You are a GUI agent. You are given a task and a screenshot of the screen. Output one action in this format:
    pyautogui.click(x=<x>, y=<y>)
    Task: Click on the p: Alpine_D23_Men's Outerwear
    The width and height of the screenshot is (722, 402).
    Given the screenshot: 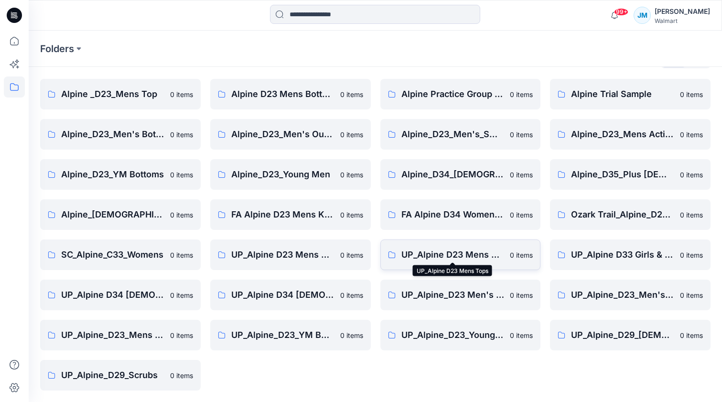 What is the action you would take?
    pyautogui.click(x=283, y=134)
    